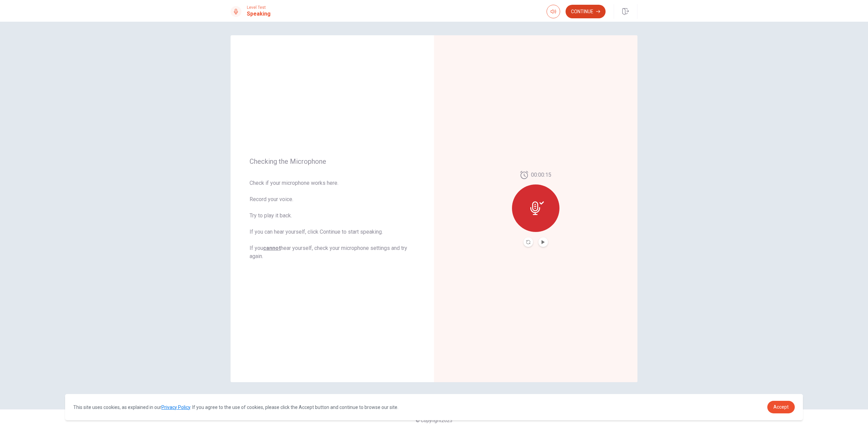 The image size is (868, 431). Describe the element at coordinates (332, 220) in the screenshot. I see `span: Check if your microphone works here. Record your voice. Try to play it back. If you can hear your...` at that location.